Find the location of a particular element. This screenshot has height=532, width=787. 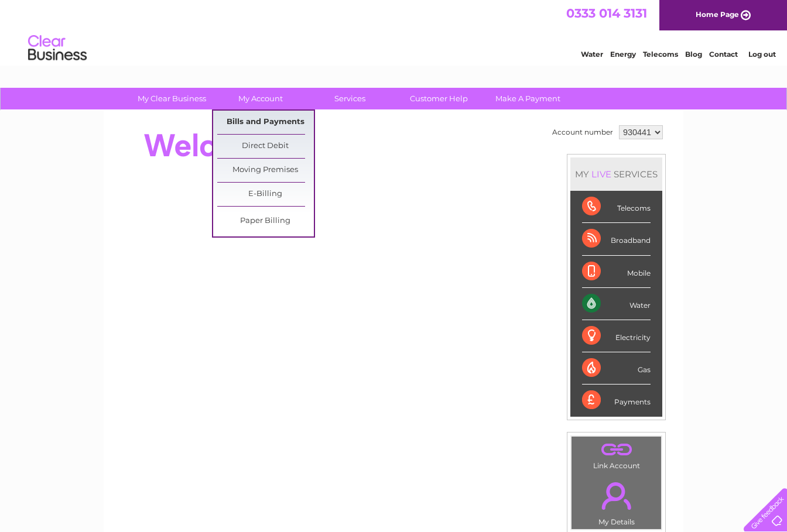

div: LIVE is located at coordinates (602, 174).